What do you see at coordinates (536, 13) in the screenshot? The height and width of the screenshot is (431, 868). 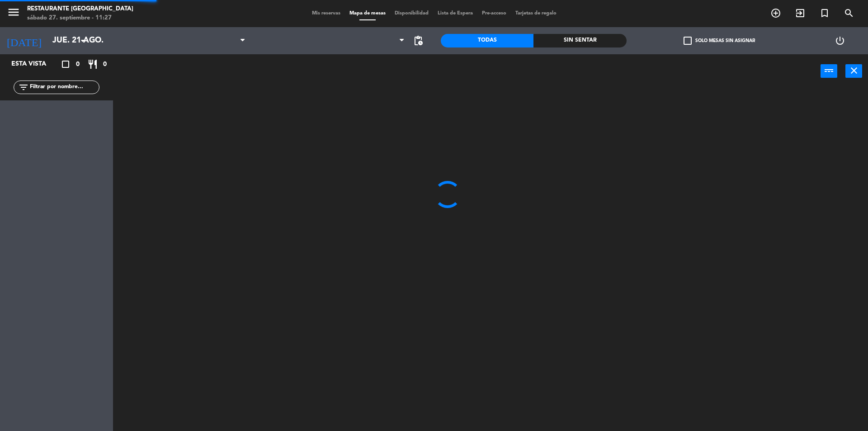 I see `span: Tarjetas de regalo` at bounding box center [536, 13].